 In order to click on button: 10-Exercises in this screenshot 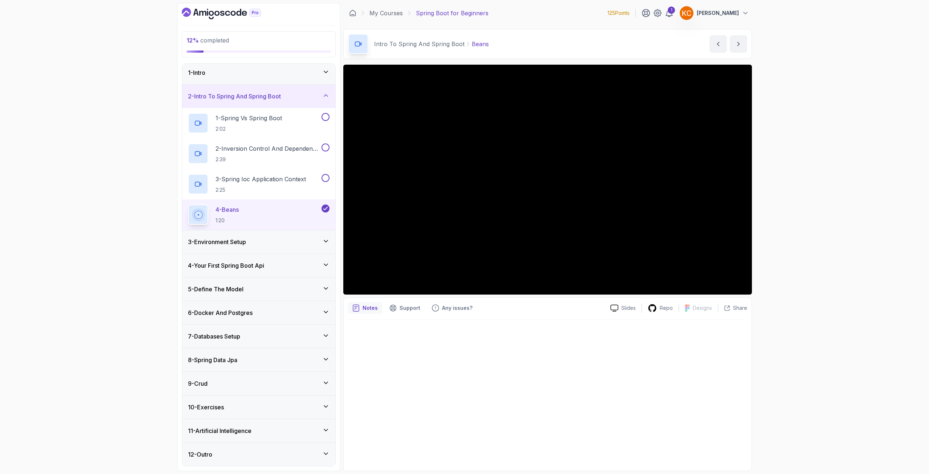, I will do `click(259, 407)`.